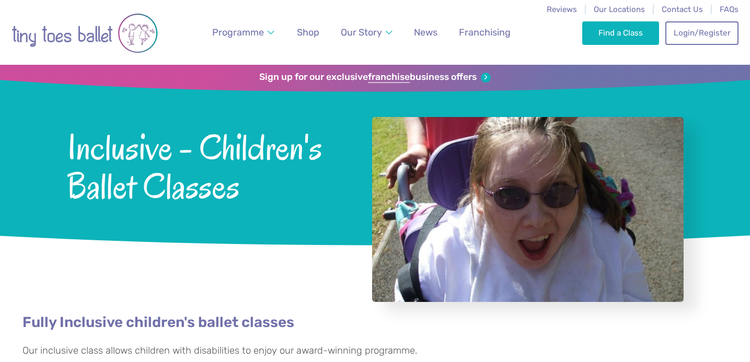 The height and width of the screenshot is (362, 750). Describe the element at coordinates (484, 32) in the screenshot. I see `a: Franchising` at that location.